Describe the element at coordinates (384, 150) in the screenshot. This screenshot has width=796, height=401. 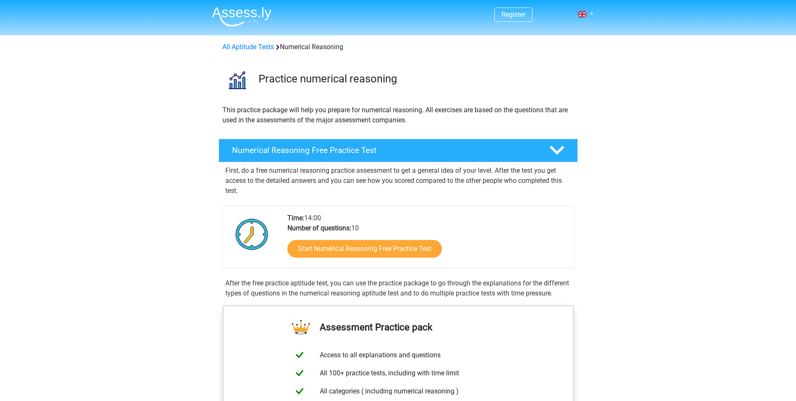
I see `h4: Numerical Reasoning Free Practice Test` at that location.